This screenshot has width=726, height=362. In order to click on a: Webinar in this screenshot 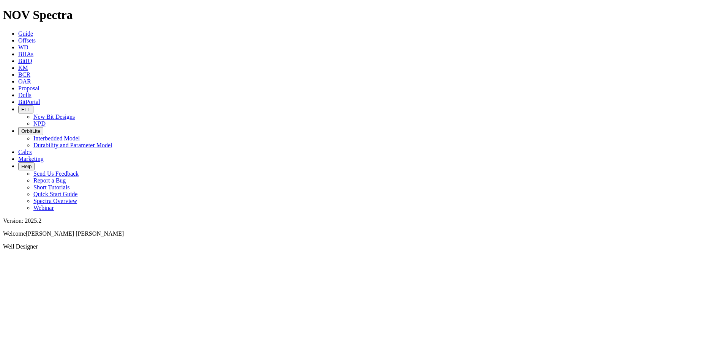, I will do `click(44, 208)`.